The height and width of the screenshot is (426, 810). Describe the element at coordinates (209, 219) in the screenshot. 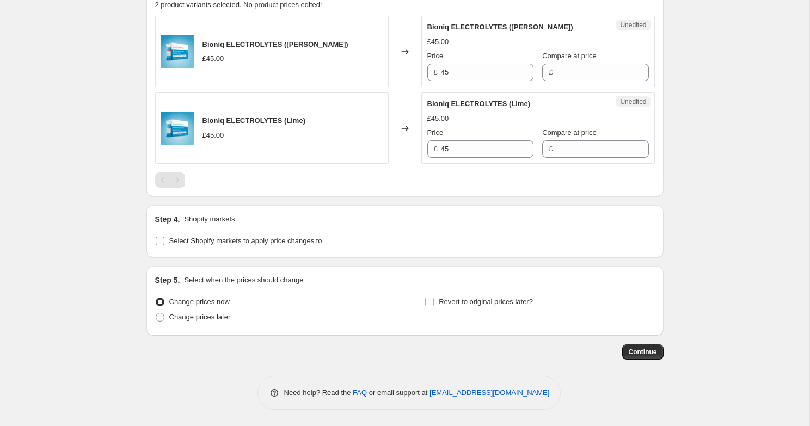

I see `p: Shopify markets` at that location.